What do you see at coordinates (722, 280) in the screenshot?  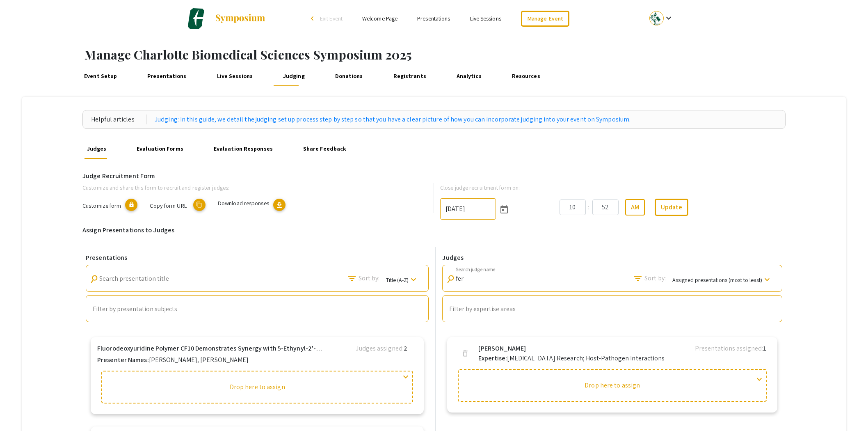 I see `button: Assigned presentations (most to least)` at bounding box center [722, 280].